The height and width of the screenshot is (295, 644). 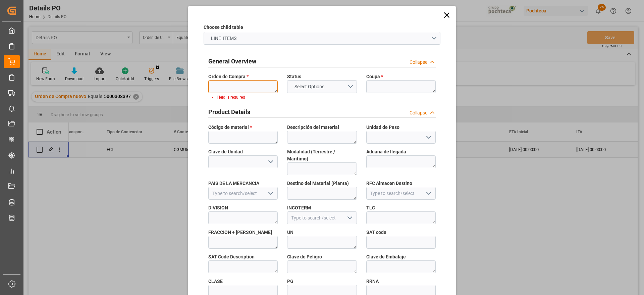 What do you see at coordinates (376, 232) in the screenshot?
I see `span: SAT code` at bounding box center [376, 232].